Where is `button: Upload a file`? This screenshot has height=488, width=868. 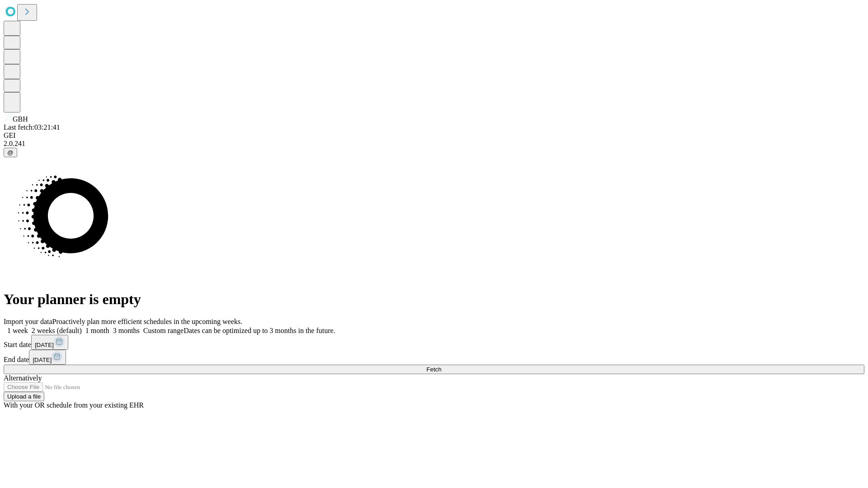 button: Upload a file is located at coordinates (24, 397).